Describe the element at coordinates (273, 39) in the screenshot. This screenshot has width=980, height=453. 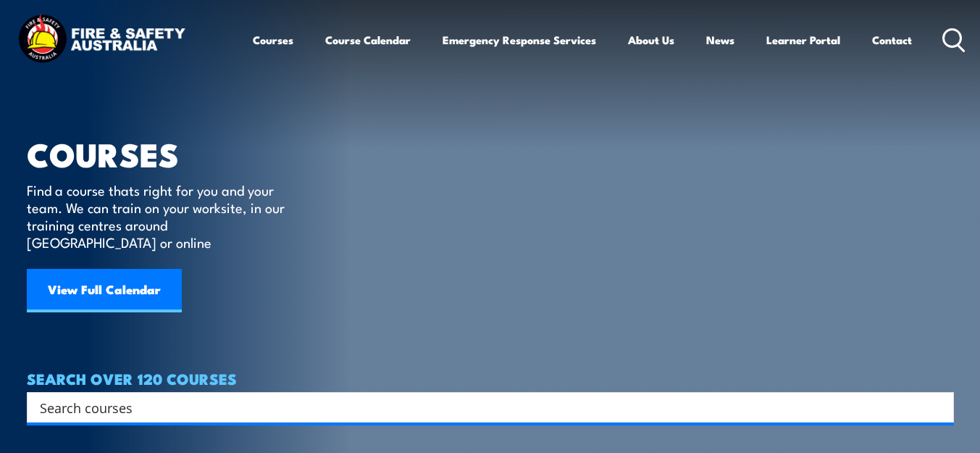
I see `a: Courses` at that location.